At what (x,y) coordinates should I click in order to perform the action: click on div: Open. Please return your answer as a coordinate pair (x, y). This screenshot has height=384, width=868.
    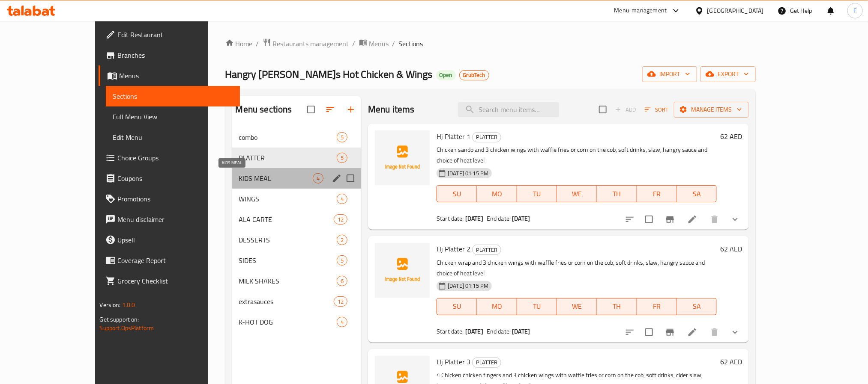
    Looking at the image, I should click on (446, 75).